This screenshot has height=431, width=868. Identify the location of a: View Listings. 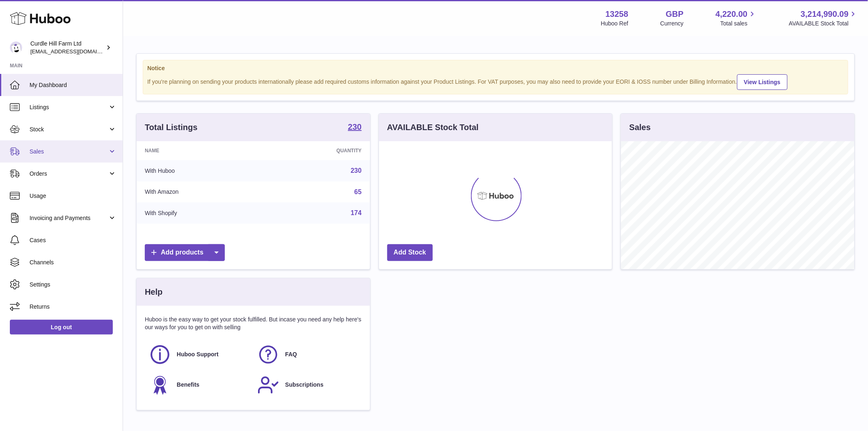
(762, 82).